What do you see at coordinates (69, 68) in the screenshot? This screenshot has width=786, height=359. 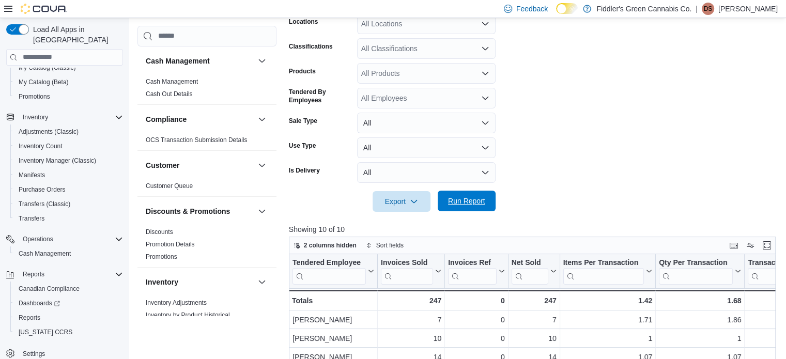 I see `button: My Catalog (Classic)` at bounding box center [69, 68].